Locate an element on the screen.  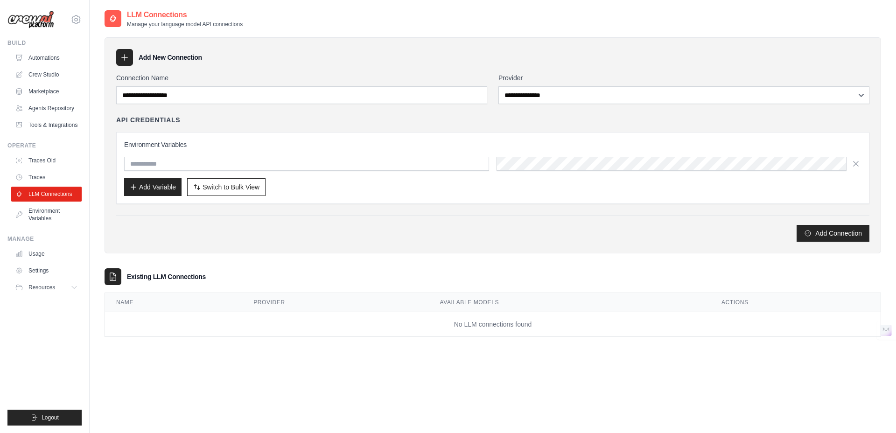
a: Crew Studio is located at coordinates (46, 75).